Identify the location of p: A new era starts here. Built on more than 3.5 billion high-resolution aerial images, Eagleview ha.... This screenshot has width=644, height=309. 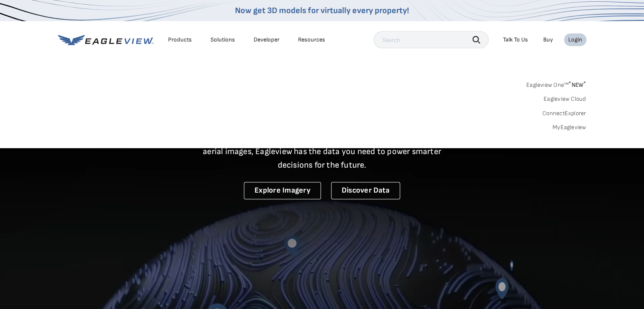
(322, 152).